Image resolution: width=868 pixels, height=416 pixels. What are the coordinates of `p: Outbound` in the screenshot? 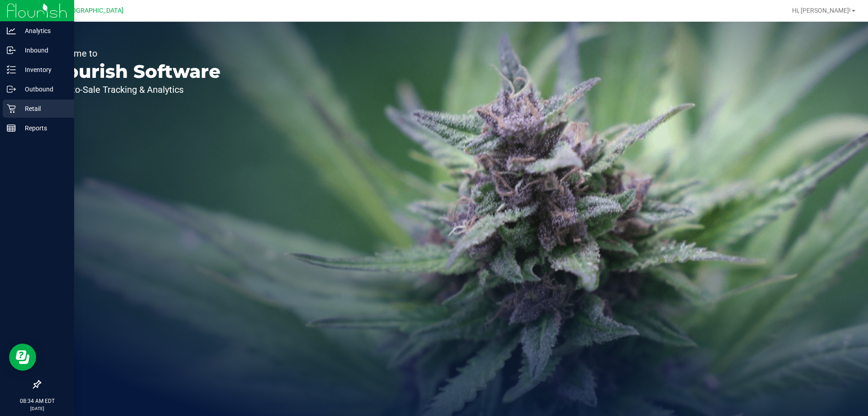 It's located at (43, 89).